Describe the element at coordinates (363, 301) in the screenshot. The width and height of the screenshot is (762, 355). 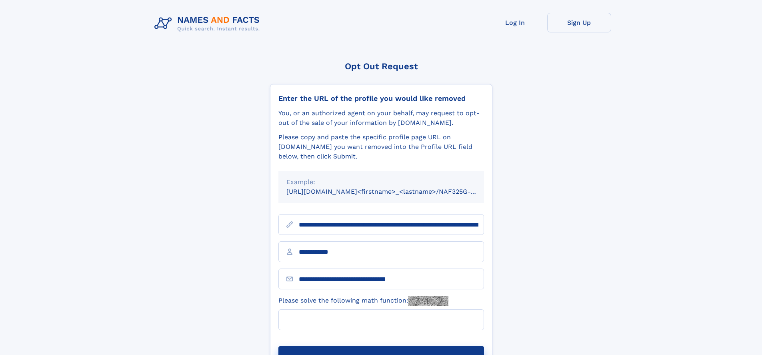
I see `label: Please solve the following math function:` at that location.